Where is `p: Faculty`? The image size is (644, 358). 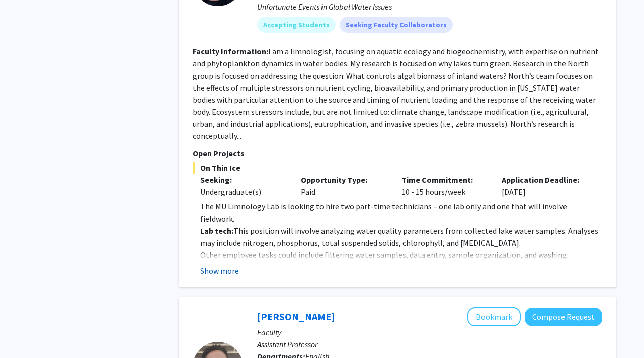
p: Faculty is located at coordinates (430, 332).